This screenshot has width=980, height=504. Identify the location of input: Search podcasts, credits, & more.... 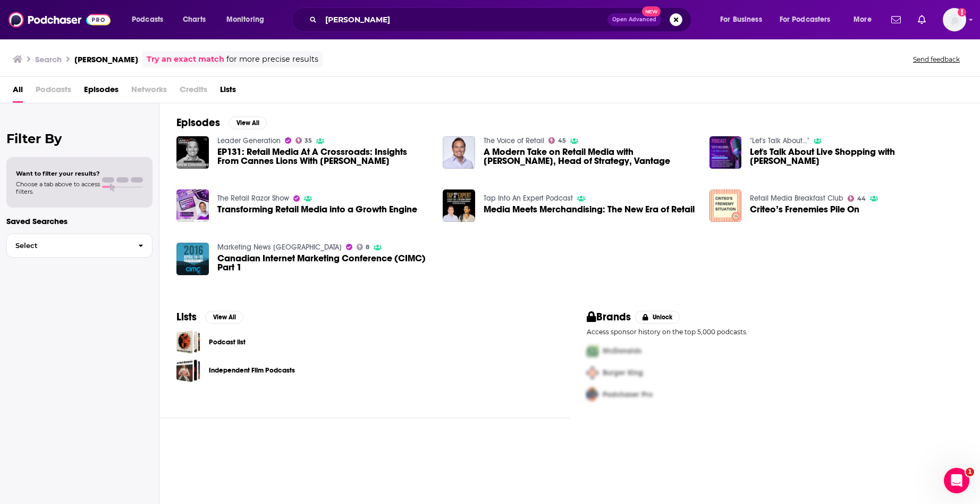
(464, 20).